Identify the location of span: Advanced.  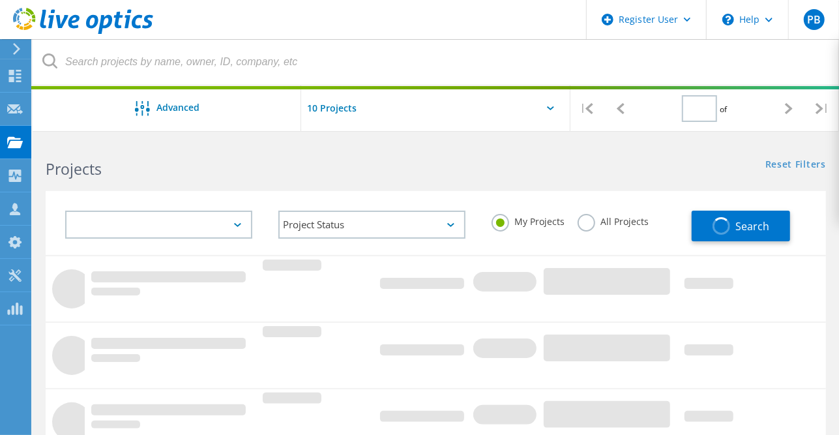
(178, 108).